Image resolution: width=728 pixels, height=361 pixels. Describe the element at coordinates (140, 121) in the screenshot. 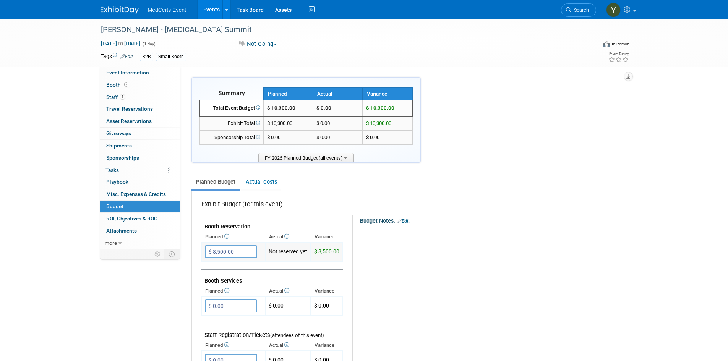

I see `a: Asset Reservations` at that location.